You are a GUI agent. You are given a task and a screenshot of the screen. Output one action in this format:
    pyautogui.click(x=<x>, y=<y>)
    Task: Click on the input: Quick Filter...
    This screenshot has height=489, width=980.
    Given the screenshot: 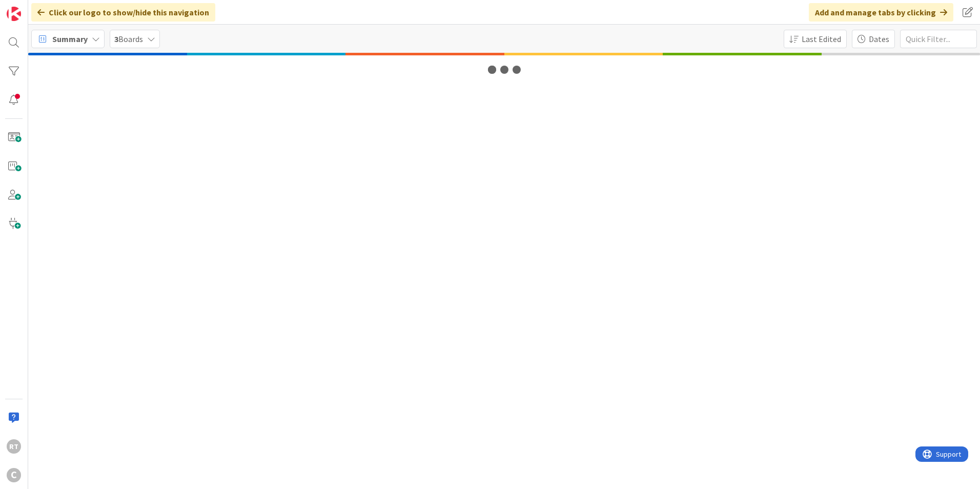 What is the action you would take?
    pyautogui.click(x=938, y=39)
    